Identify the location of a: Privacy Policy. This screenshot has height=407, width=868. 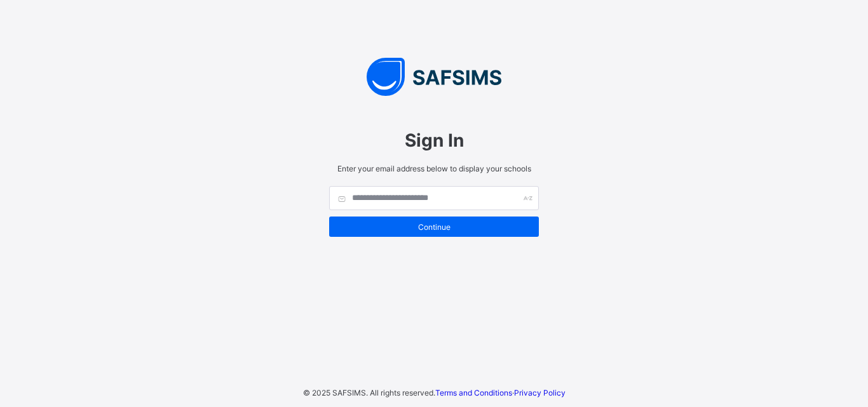
(540, 393).